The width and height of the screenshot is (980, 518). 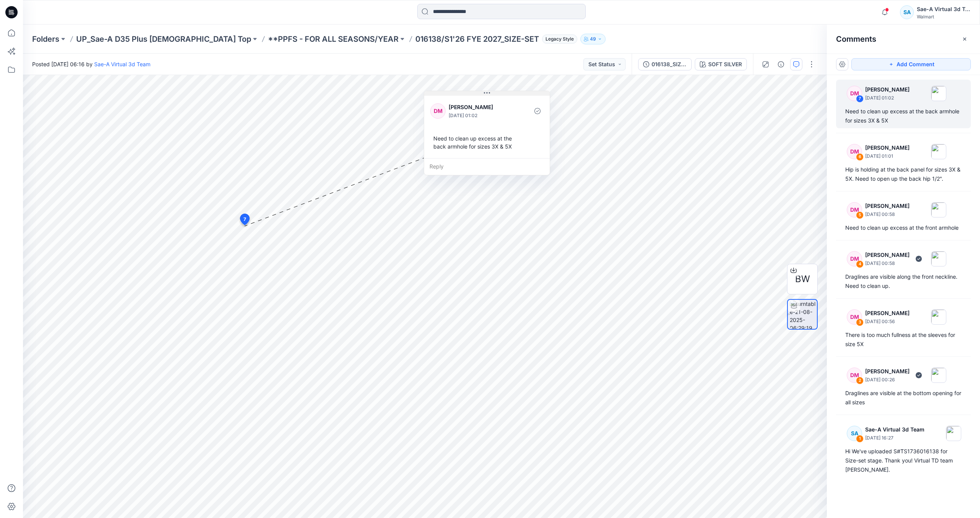 I want to click on div: 2, so click(x=860, y=381).